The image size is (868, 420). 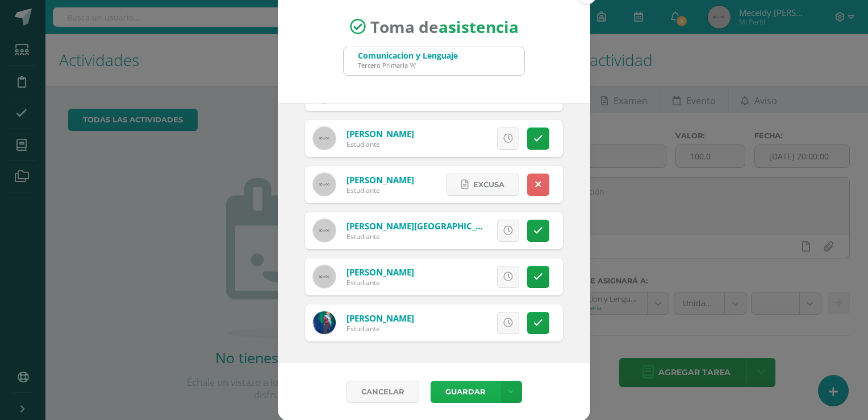 What do you see at coordinates (465, 391) in the screenshot?
I see `button: Guardar` at bounding box center [465, 391].